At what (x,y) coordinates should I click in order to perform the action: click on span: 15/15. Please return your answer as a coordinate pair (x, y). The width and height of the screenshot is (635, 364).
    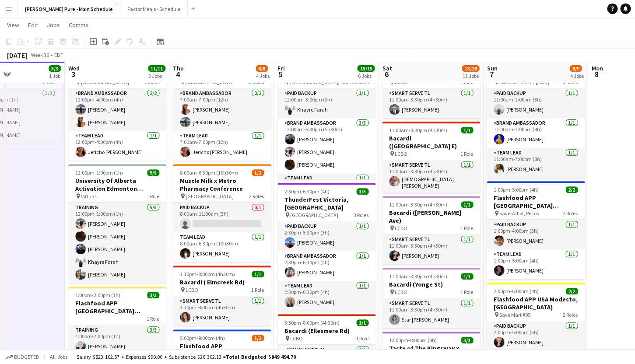
    Looking at the image, I should click on (366, 68).